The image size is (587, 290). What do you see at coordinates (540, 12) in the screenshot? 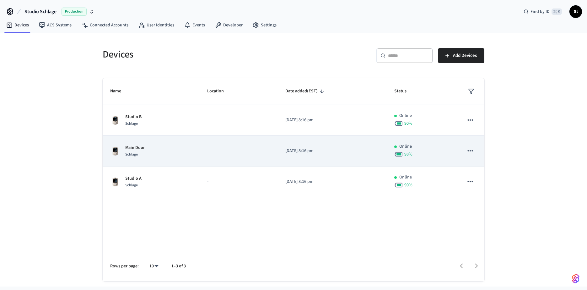
I see `span: Find by ID` at bounding box center [540, 12].